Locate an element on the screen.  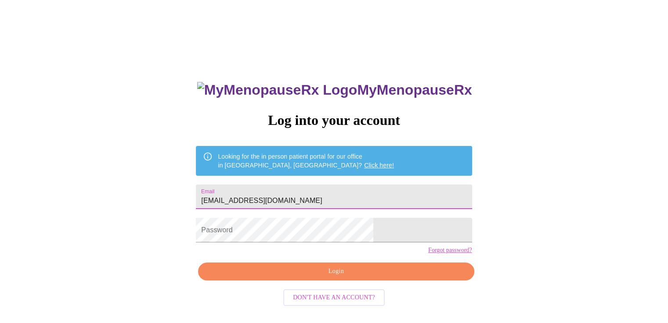
a: Click here! is located at coordinates (379, 165).